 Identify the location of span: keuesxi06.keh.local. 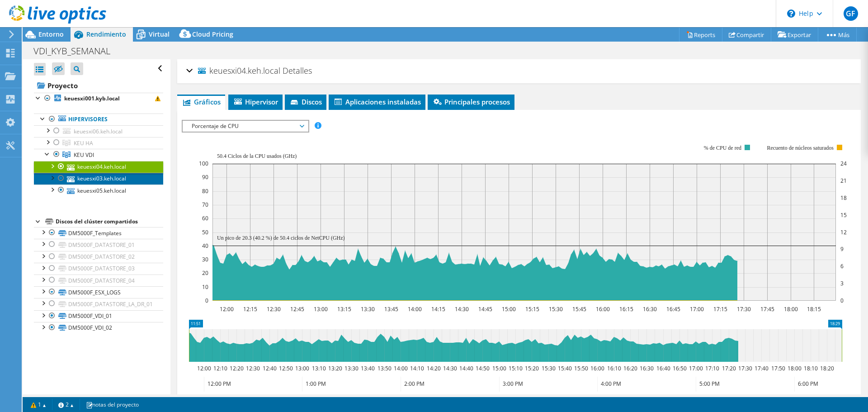
(98, 131).